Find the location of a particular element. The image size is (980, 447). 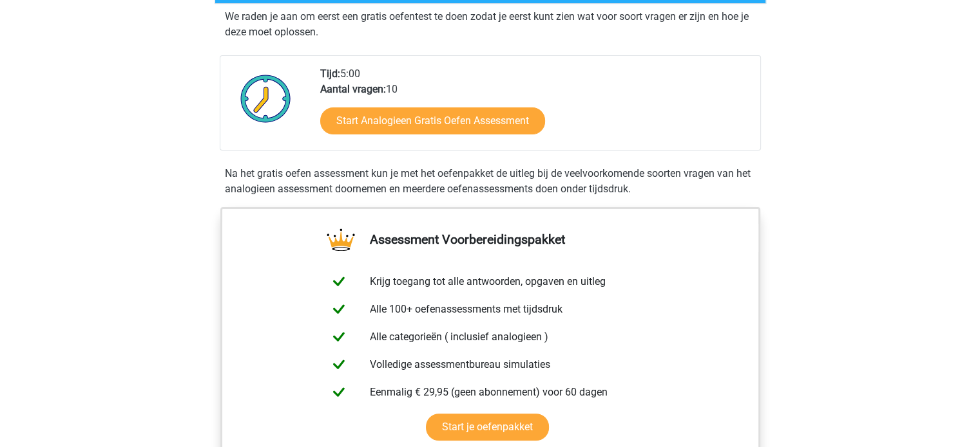

a: Start Analogieen Gratis Oefen Assessment is located at coordinates (432, 121).